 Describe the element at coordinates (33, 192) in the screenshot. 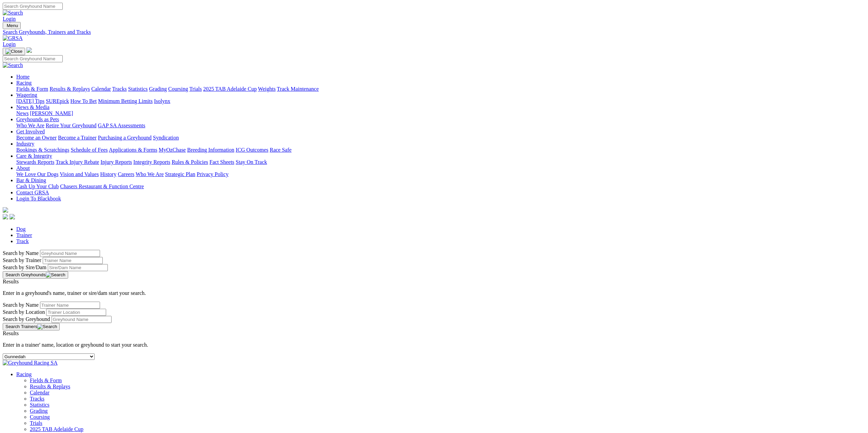

I see `a: Contact GRSA` at that location.